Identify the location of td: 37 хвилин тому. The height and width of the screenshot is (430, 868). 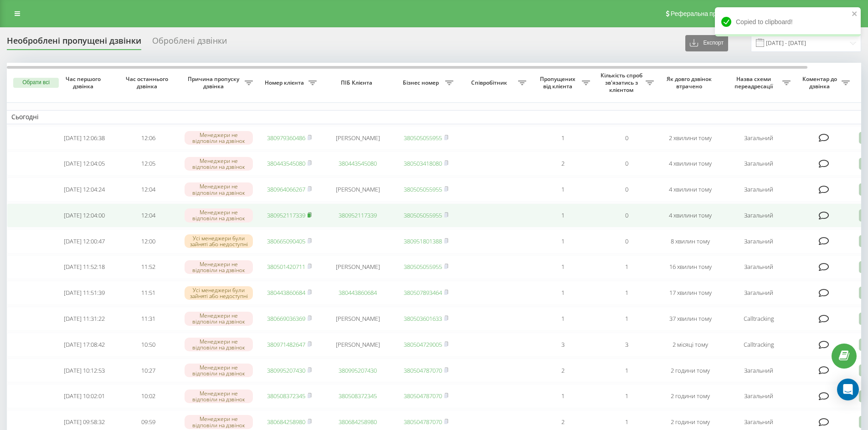
(690, 319).